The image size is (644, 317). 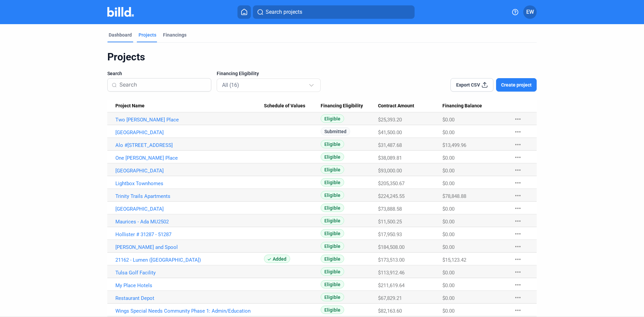 What do you see at coordinates (516, 85) in the screenshot?
I see `button: Create project` at bounding box center [516, 85].